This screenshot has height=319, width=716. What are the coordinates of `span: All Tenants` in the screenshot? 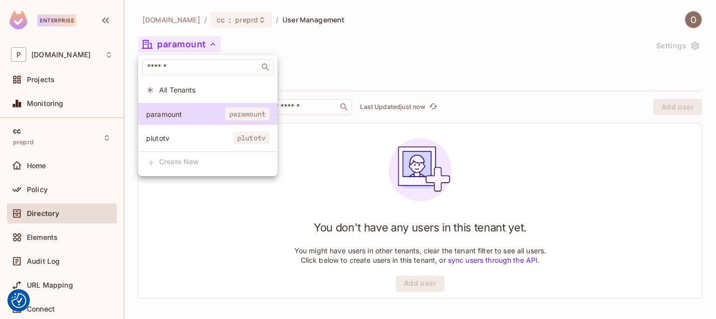 It's located at (214, 90).